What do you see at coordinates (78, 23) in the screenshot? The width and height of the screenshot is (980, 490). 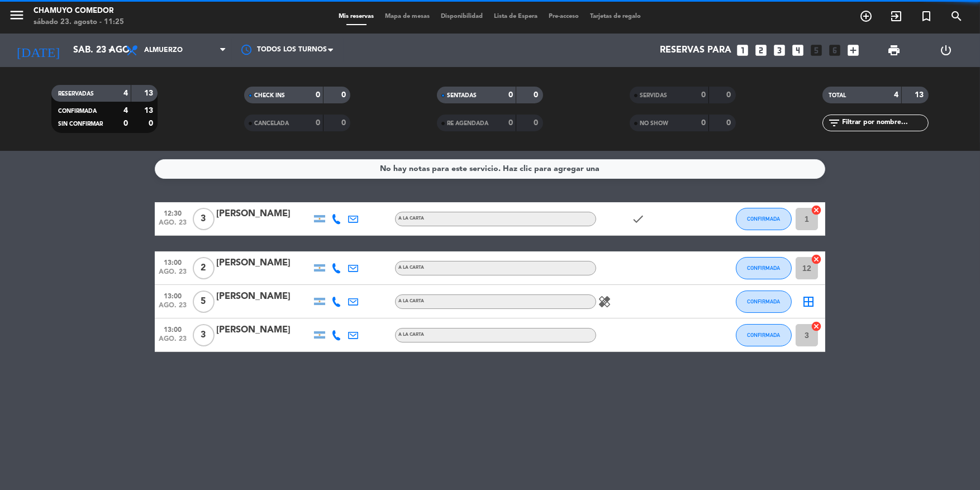 I see `div: sábado 23. agosto - 11:25` at bounding box center [78, 23].